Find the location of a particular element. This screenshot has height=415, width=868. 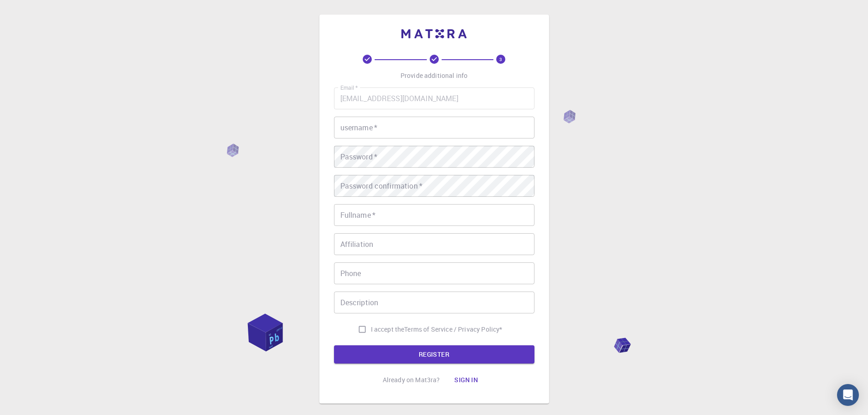

span: I accept the is located at coordinates (388, 329).